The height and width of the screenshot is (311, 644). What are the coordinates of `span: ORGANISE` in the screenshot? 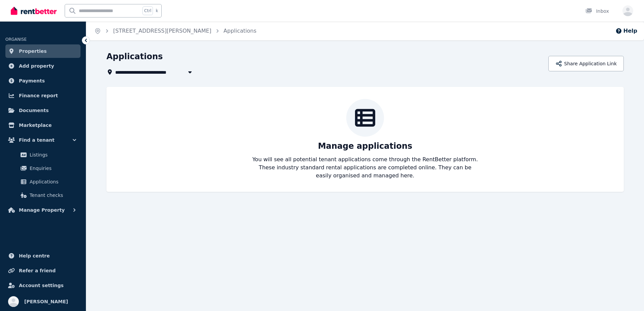 It's located at (16, 40).